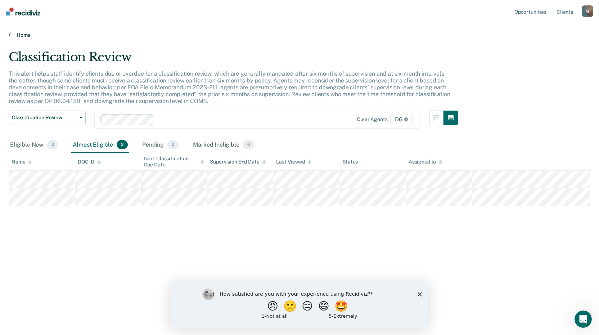 The height and width of the screenshot is (335, 599). Describe the element at coordinates (34, 145) in the screenshot. I see `div: Eligible Now0` at that location.